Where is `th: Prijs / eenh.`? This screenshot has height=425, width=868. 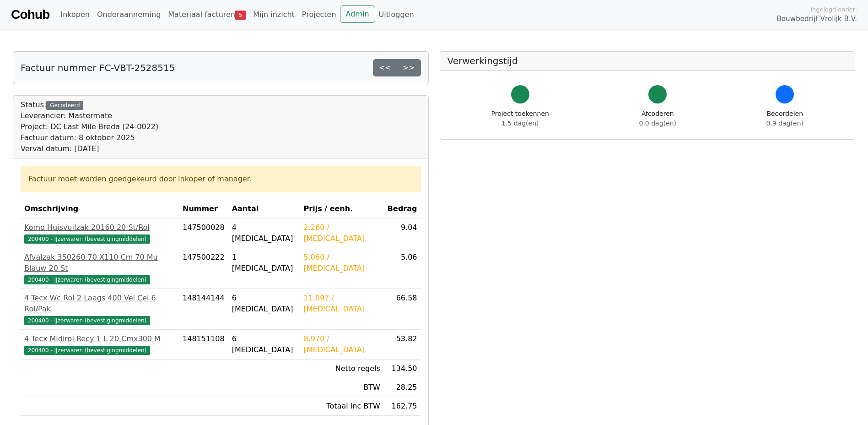 th: Prijs / eenh. is located at coordinates (342, 209).